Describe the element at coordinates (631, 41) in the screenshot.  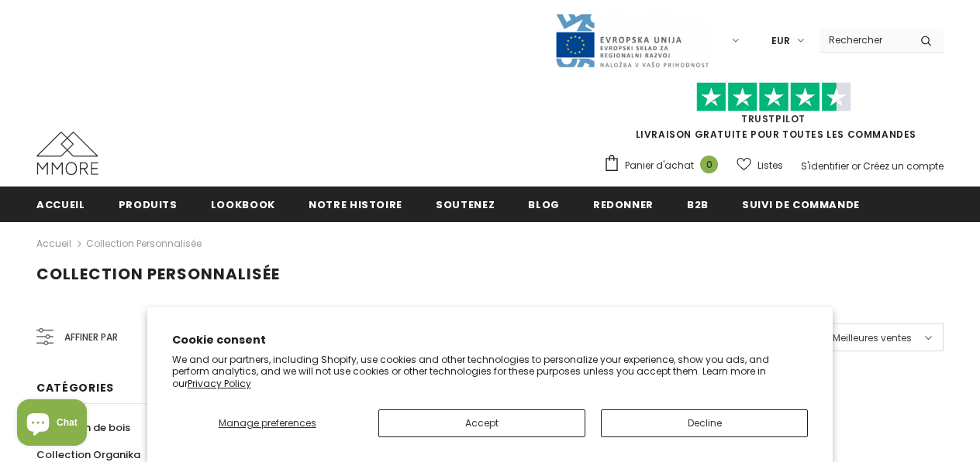
I see `img: Javni Razpis` at that location.